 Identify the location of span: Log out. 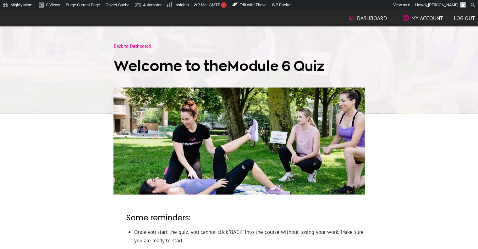
(465, 18).